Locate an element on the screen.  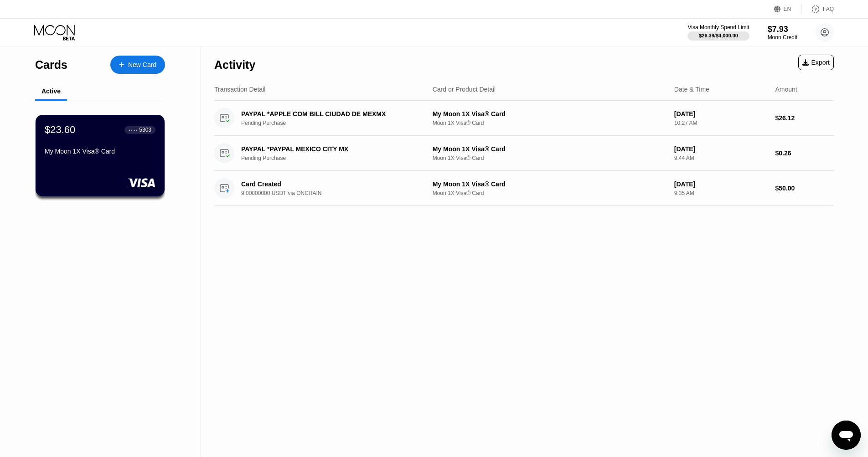
div: $26.12 is located at coordinates (804, 118).